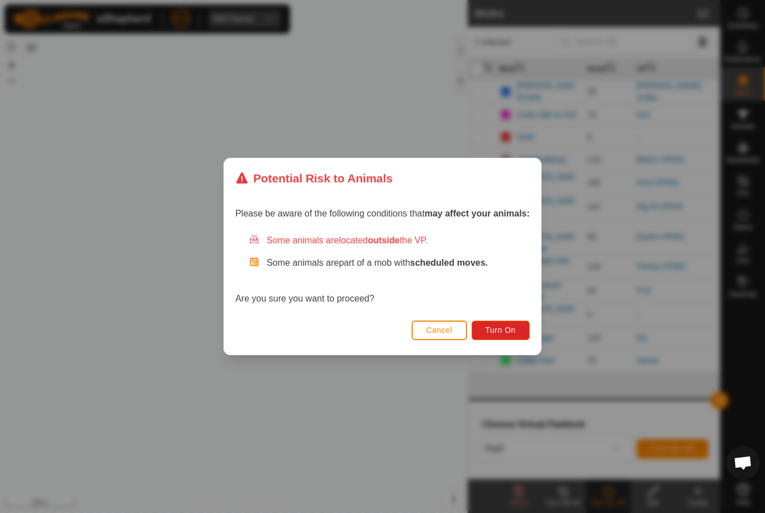  Describe the element at coordinates (383, 240) in the screenshot. I see `span: located the VP.` at that location.